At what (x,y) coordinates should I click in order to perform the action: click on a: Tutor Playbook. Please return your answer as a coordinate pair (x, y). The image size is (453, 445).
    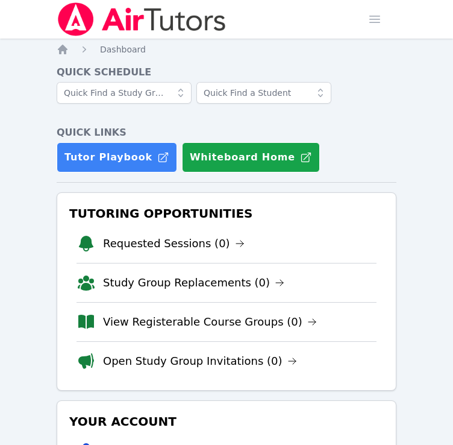
    Looking at the image, I should click on (117, 157).